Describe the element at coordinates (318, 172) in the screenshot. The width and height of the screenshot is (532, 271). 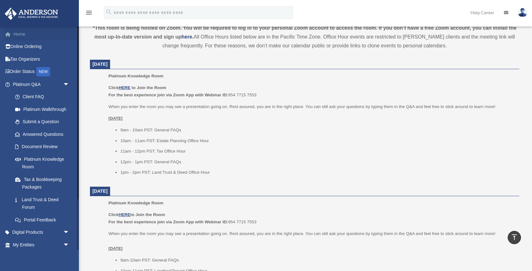
I see `li: 1pm - 2pm PST: Land Trust & Deed Office Hour` at that location.